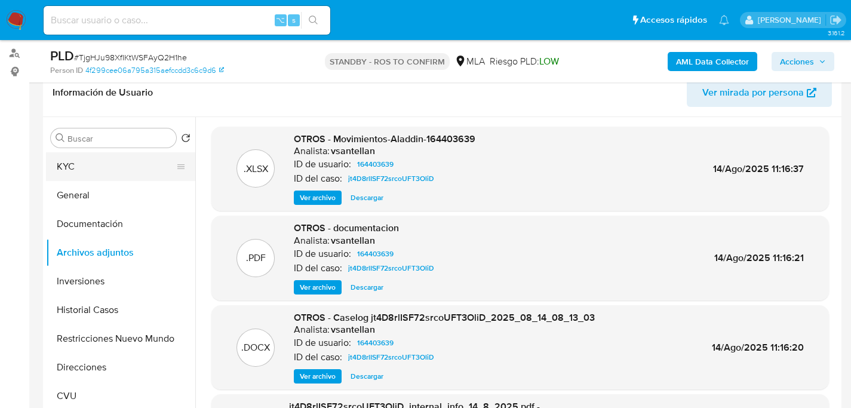  Describe the element at coordinates (803, 62) in the screenshot. I see `button: Acciones` at that location.